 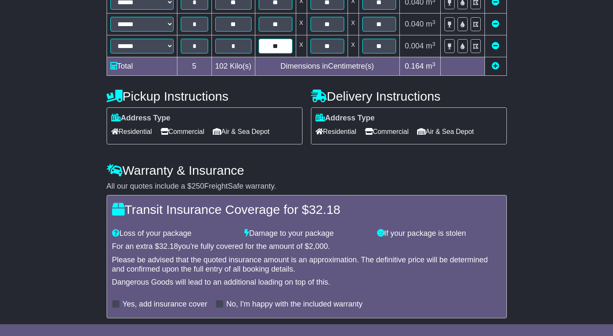 I want to click on span: 0.040, so click(x=414, y=24).